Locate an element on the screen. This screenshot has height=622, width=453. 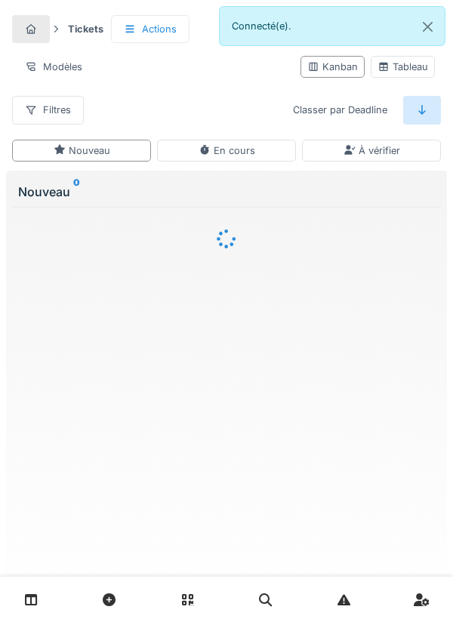
div: Modèles is located at coordinates (54, 66).